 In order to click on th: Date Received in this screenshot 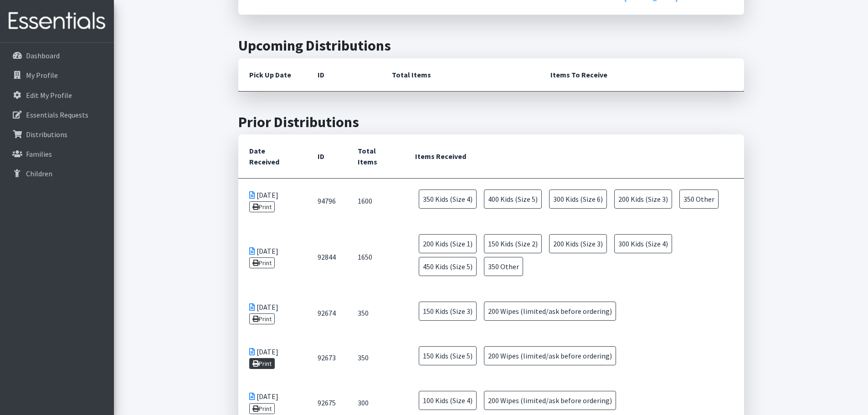, I will do `click(272, 157)`.